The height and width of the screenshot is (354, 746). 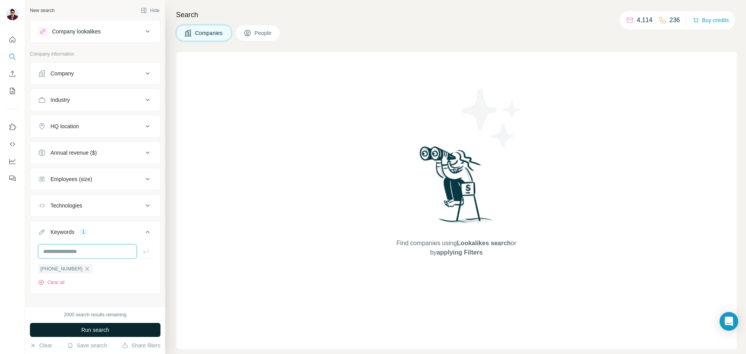 I want to click on div: Industry, so click(x=60, y=100).